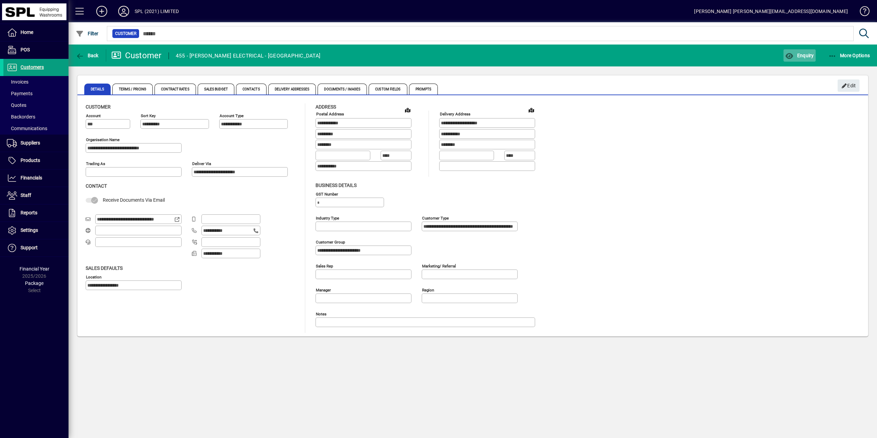  Describe the element at coordinates (32, 67) in the screenshot. I see `span: Customers` at that location.